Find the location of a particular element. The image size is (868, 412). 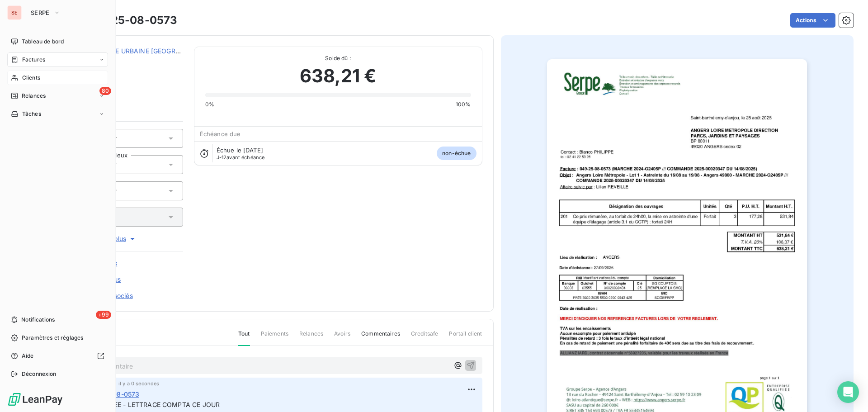

a: Aide is located at coordinates (57, 356).